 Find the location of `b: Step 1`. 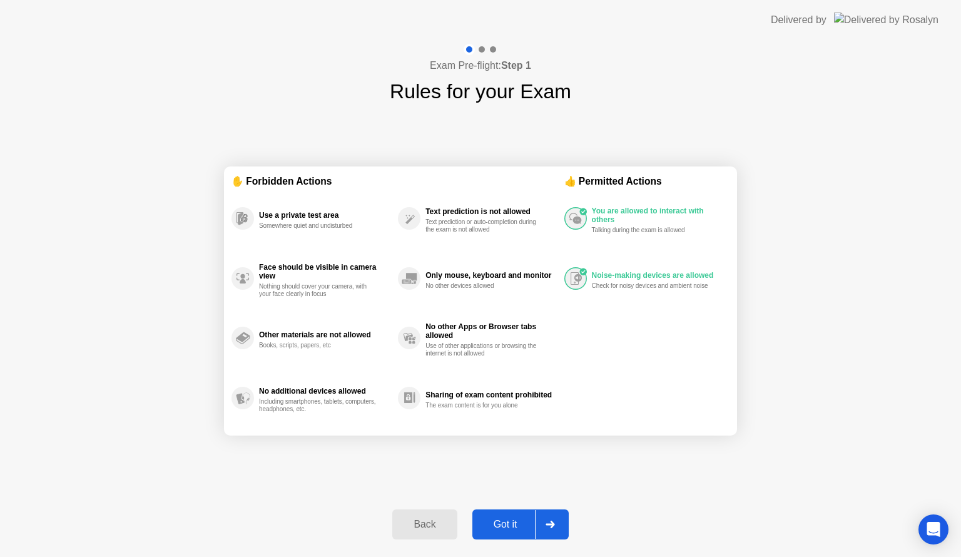

b: Step 1 is located at coordinates (516, 65).